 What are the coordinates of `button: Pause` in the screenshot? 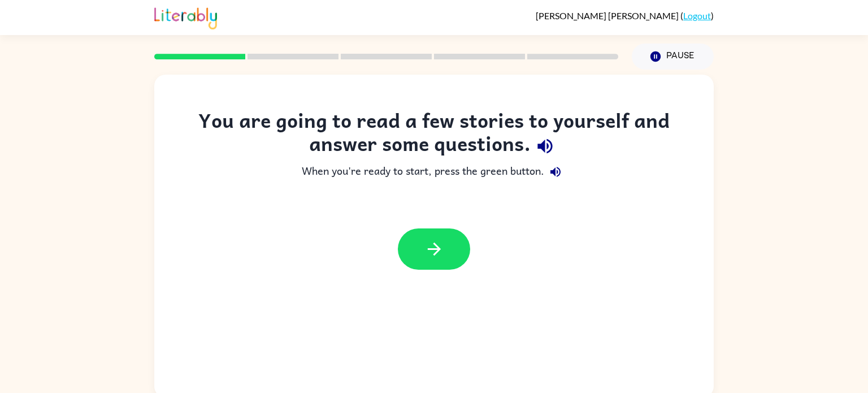 It's located at (673, 57).